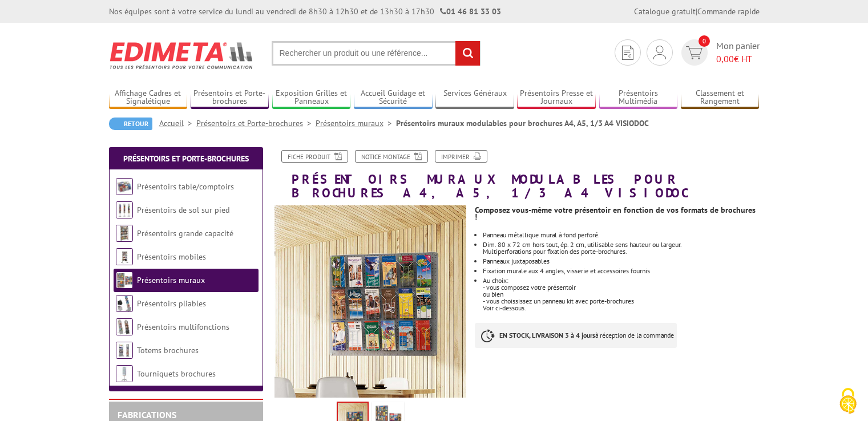 This screenshot has height=421, width=868. I want to click on a: Accueil, so click(177, 123).